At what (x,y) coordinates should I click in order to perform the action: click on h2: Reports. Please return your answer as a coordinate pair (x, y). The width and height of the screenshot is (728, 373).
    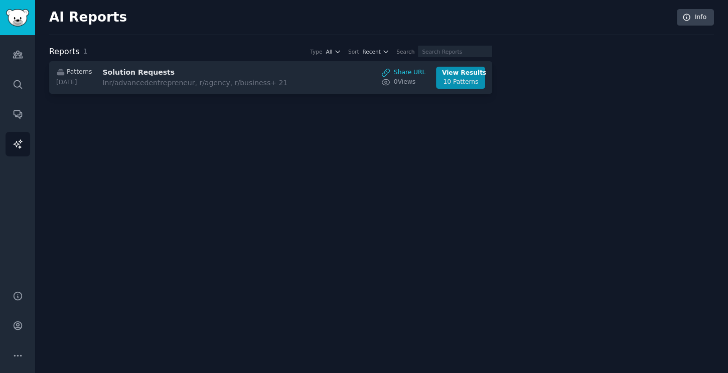
    Looking at the image, I should click on (64, 52).